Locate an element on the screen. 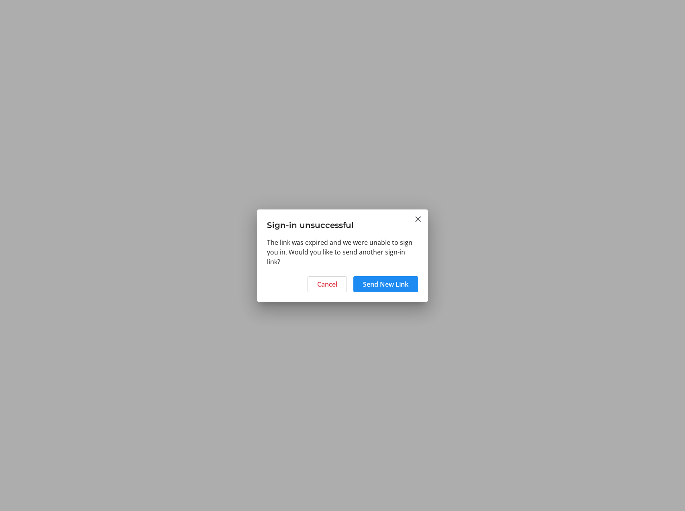 The height and width of the screenshot is (511, 685). h3: Sign-in unsuccessful is located at coordinates (342, 223).